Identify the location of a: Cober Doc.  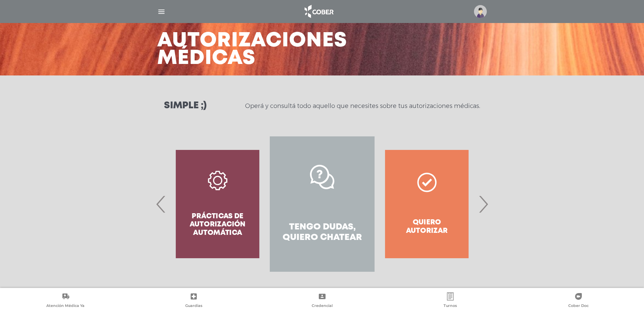
(578, 301).